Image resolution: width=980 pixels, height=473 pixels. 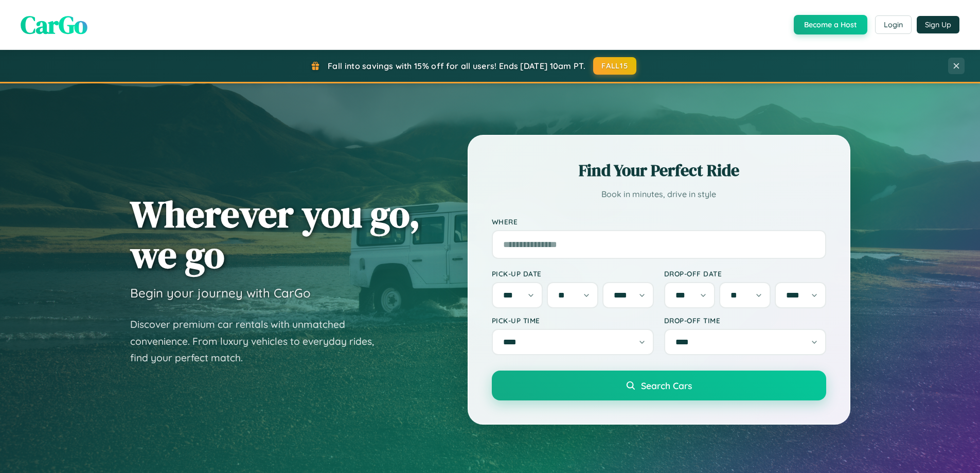 What do you see at coordinates (615, 66) in the screenshot?
I see `button: FALL15` at bounding box center [615, 66].